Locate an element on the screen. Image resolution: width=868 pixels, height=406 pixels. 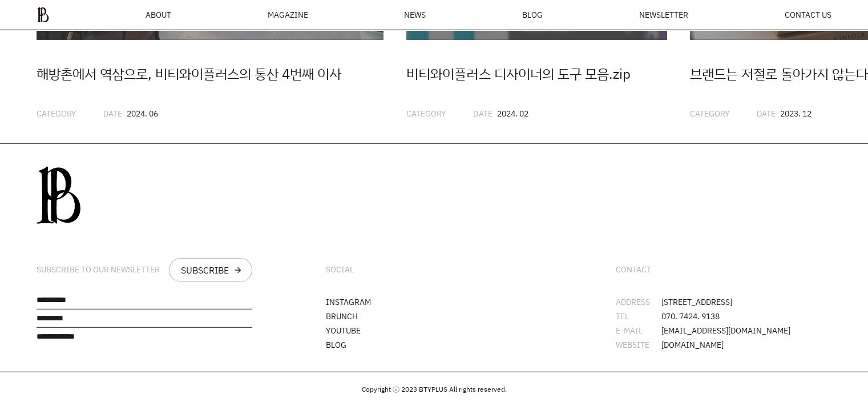
span: ABOUT is located at coordinates (158, 15).